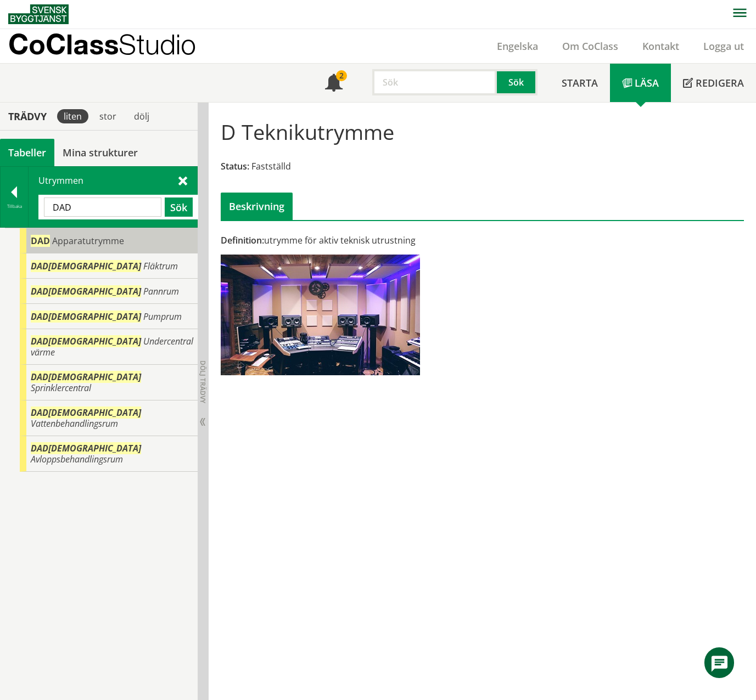 The height and width of the screenshot is (700, 756). Describe the element at coordinates (61, 181) in the screenshot. I see `font: Utrymmen` at that location.